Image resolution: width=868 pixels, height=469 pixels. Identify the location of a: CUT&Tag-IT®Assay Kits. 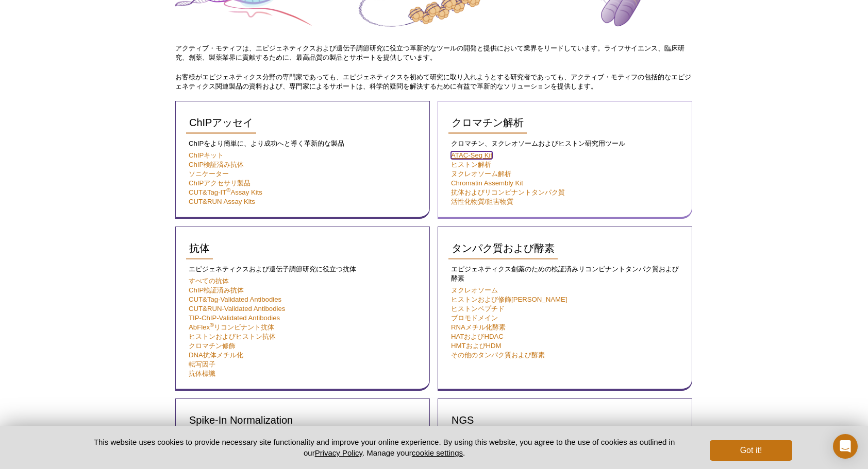
(225, 192).